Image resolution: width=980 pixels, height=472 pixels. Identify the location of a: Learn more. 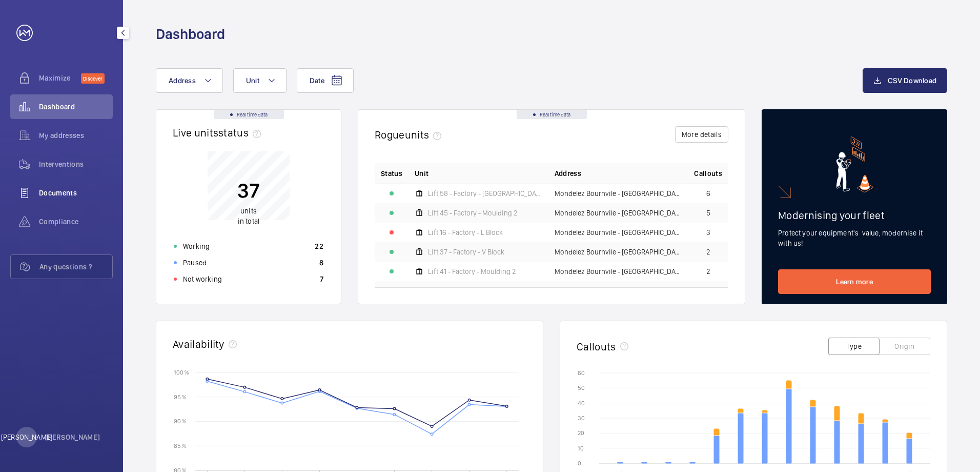
(854, 282).